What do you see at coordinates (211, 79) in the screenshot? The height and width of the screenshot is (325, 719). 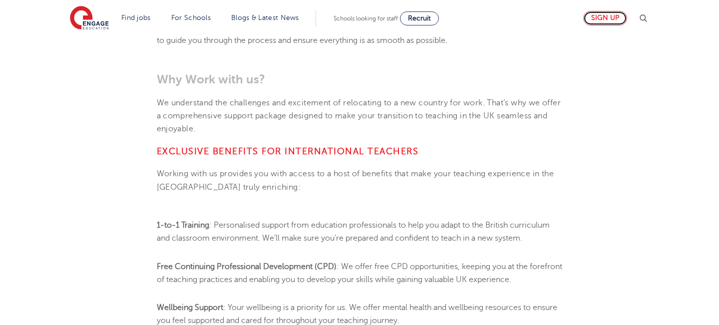 I see `b: Why Work with us?` at bounding box center [211, 79].